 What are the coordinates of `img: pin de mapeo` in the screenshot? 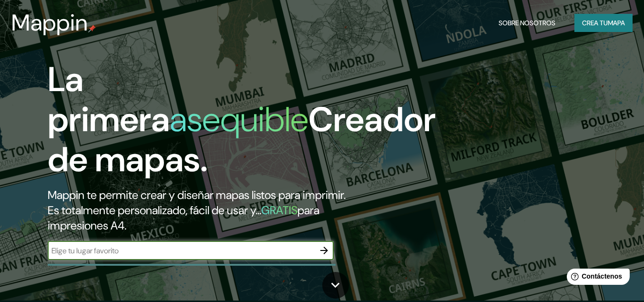 It's located at (92, 29).